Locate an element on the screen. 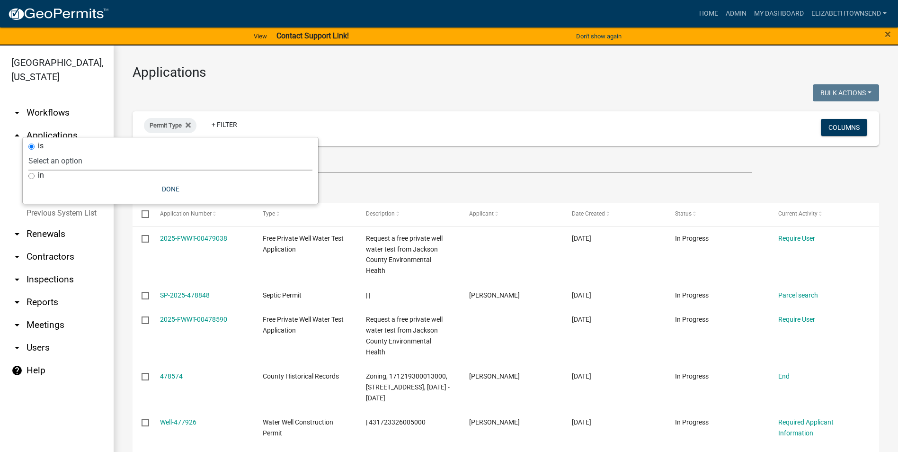  datatable-header-cell: Application Number is located at coordinates (202, 214).